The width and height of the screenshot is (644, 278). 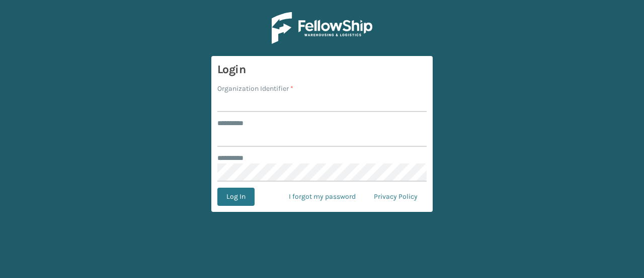 What do you see at coordinates (255, 88) in the screenshot?
I see `label: Organization Identifier` at bounding box center [255, 88].